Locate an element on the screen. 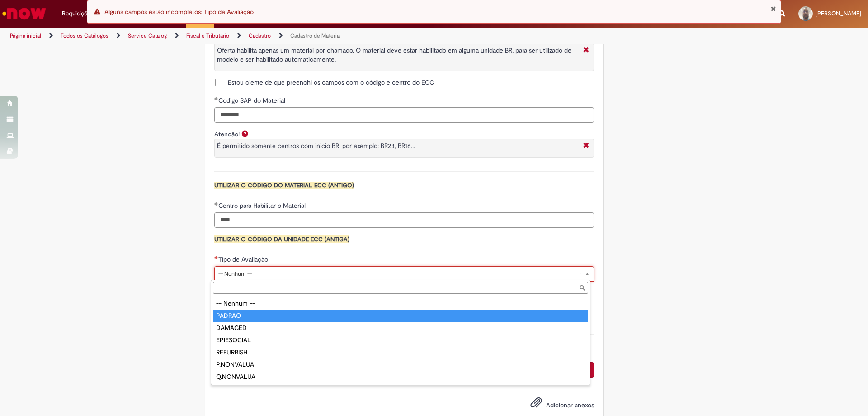 This screenshot has height=416, width=868. div: Q.NONVALUA is located at coordinates (400, 376).